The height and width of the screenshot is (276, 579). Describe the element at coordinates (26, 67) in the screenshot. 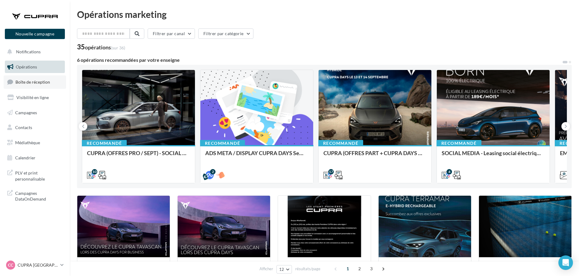

I see `span: Opérations` at that location.